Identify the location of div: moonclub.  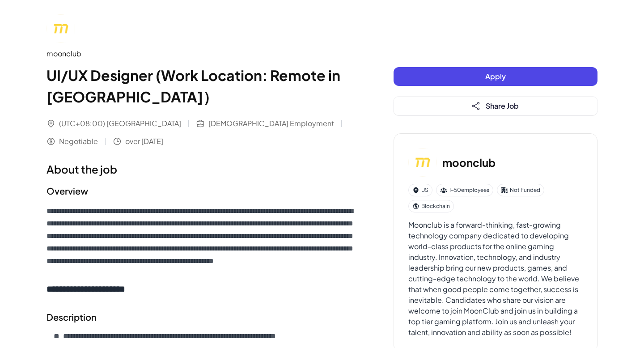
(202, 54).